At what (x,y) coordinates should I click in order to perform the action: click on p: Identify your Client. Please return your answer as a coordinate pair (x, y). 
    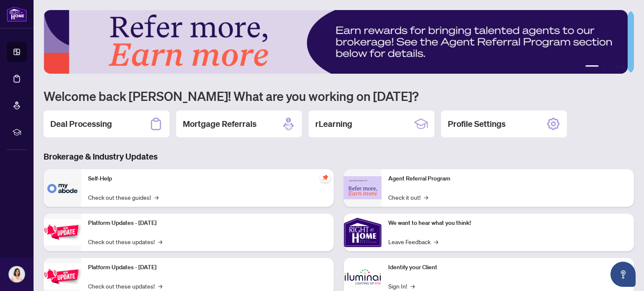
    Looking at the image, I should click on (508, 267).